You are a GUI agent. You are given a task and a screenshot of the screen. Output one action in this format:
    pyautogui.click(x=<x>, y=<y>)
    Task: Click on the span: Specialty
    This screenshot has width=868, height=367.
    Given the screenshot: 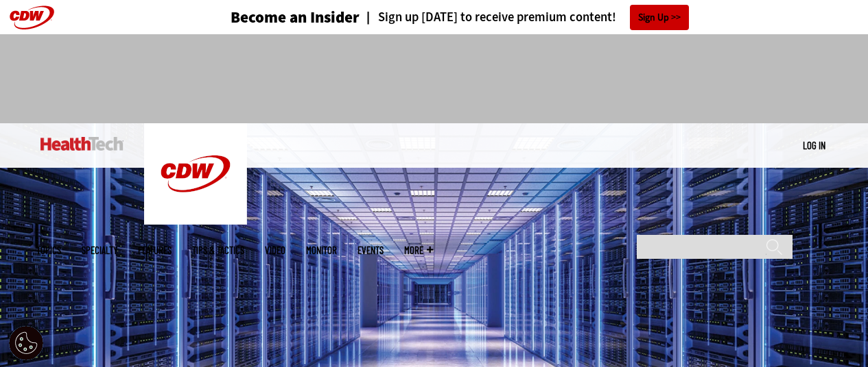 What is the action you would take?
    pyautogui.click(x=100, y=250)
    